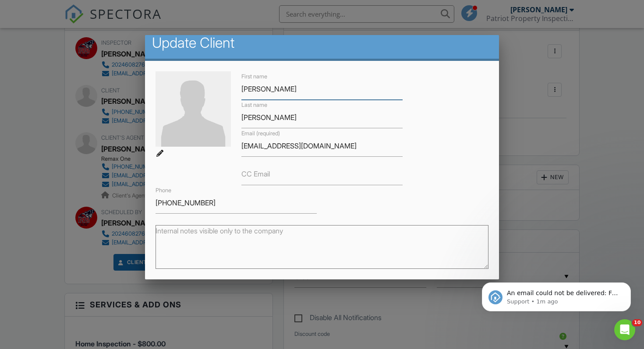 The width and height of the screenshot is (644, 349). I want to click on label: Internal notes visible only to the company, so click(219, 231).